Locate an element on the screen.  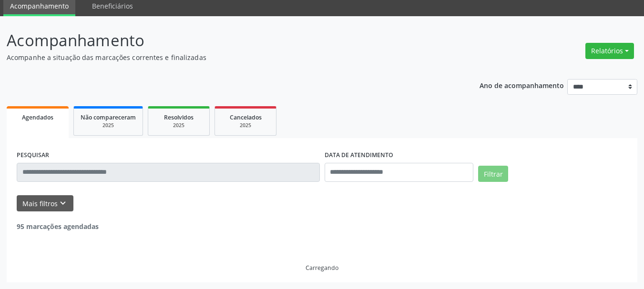
label: DATA DE ATENDIMENTO is located at coordinates (359, 155).